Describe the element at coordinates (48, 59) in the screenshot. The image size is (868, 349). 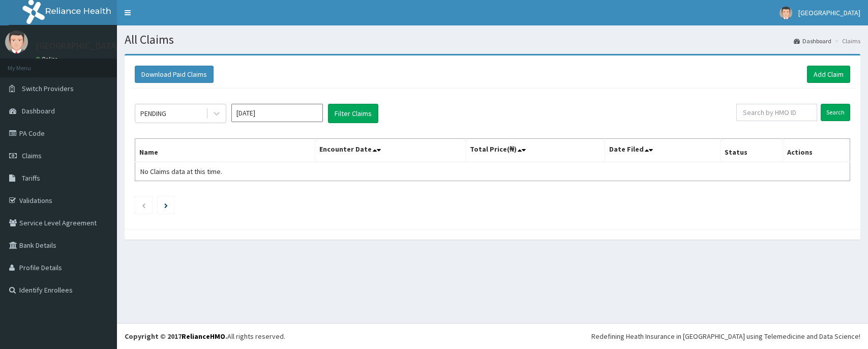
I see `a: Online` at that location.